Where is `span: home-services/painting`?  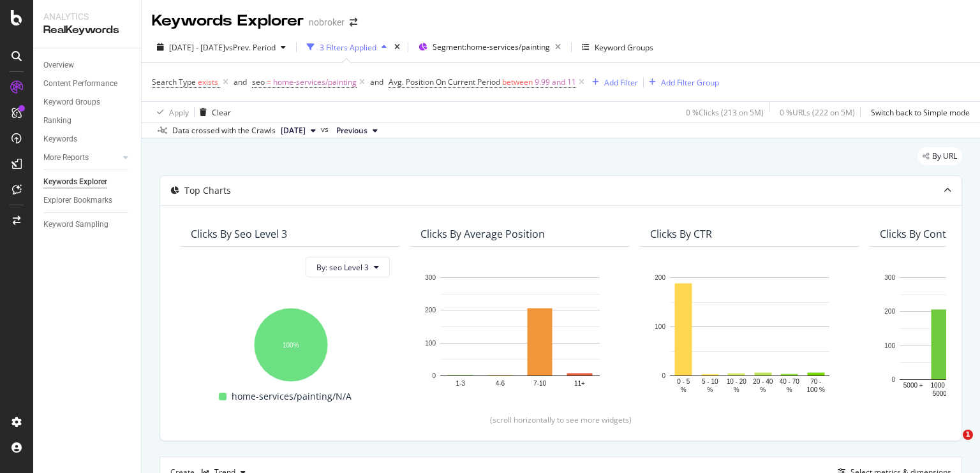
span: home-services/painting is located at coordinates (315, 82).